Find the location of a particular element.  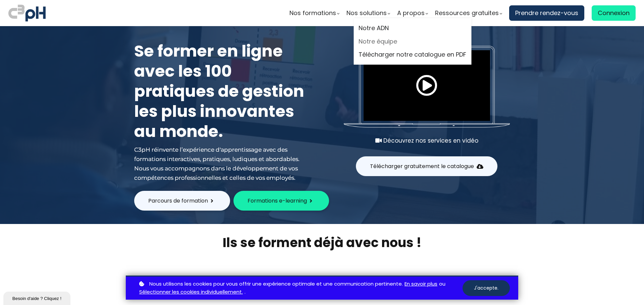

span: Prendre rendez-vous is located at coordinates (547, 13).